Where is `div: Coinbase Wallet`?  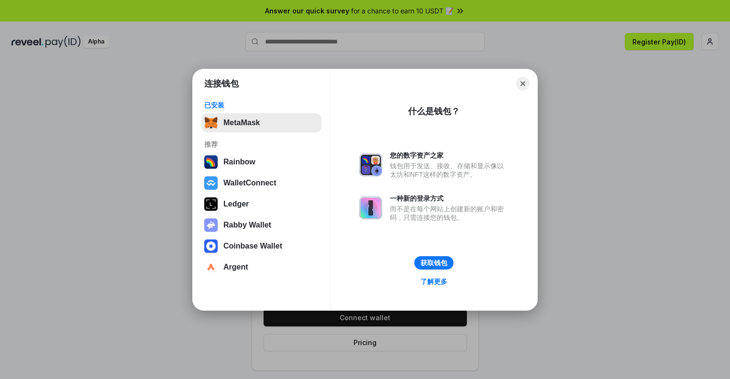 div: Coinbase Wallet is located at coordinates (253, 246).